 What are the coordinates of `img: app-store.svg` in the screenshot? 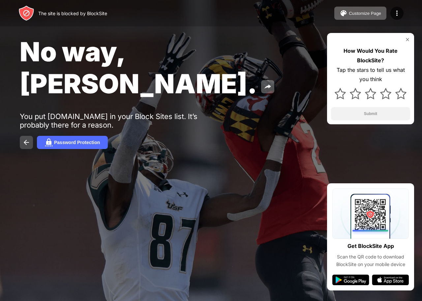 It's located at (391, 280).